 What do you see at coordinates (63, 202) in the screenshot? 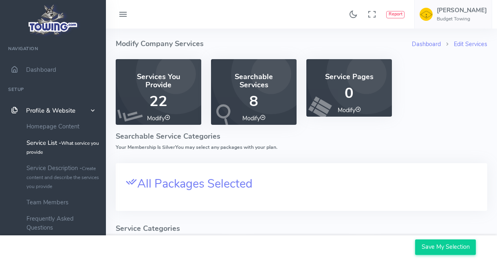
I see `a: Team Members` at bounding box center [63, 202].